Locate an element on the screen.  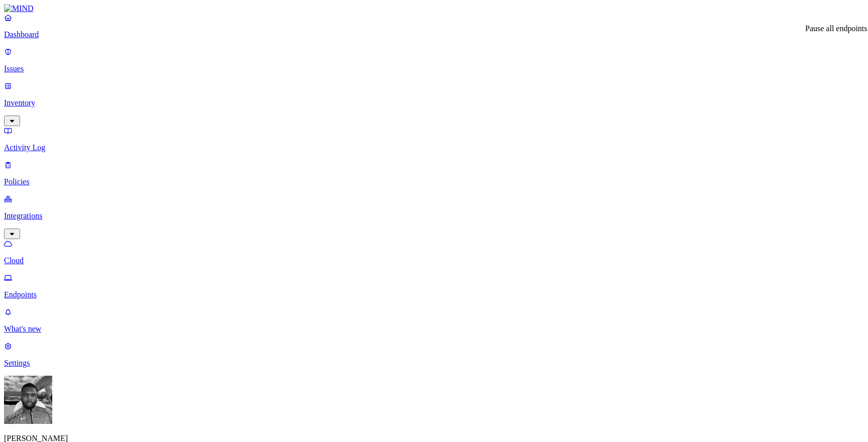
p: Policies is located at coordinates (434, 182).